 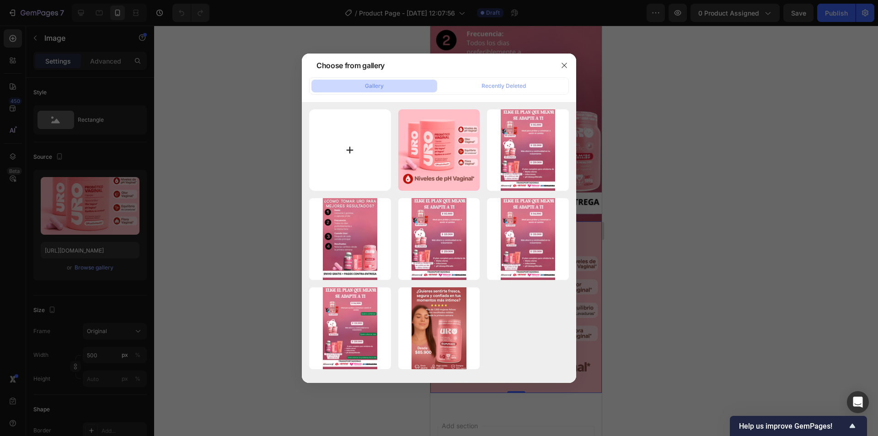 What do you see at coordinates (21, 187) in the screenshot?
I see `div: Image` at bounding box center [21, 187].